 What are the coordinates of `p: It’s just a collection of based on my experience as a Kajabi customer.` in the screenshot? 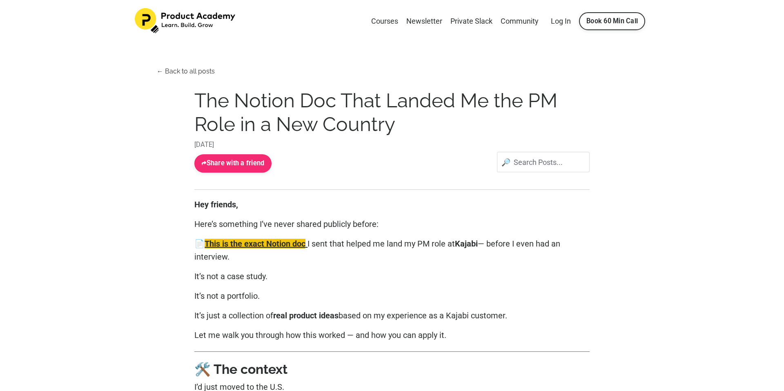 It's located at (392, 316).